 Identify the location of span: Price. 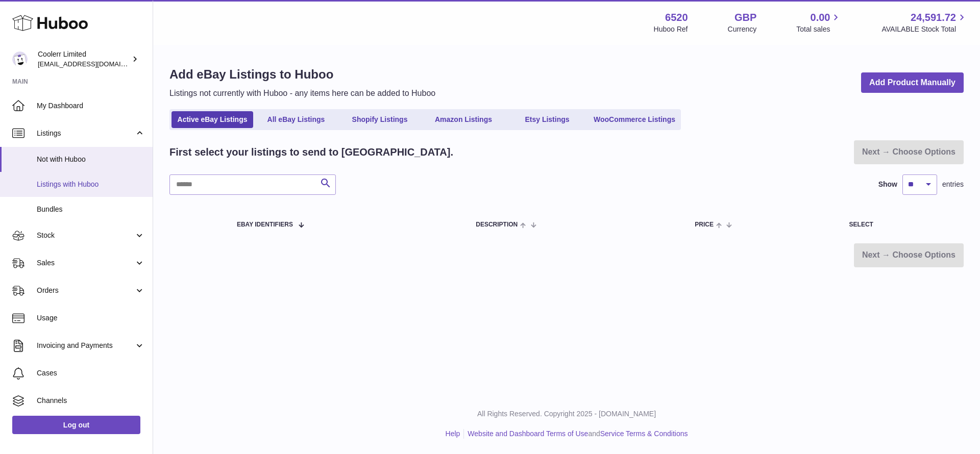
(704, 224).